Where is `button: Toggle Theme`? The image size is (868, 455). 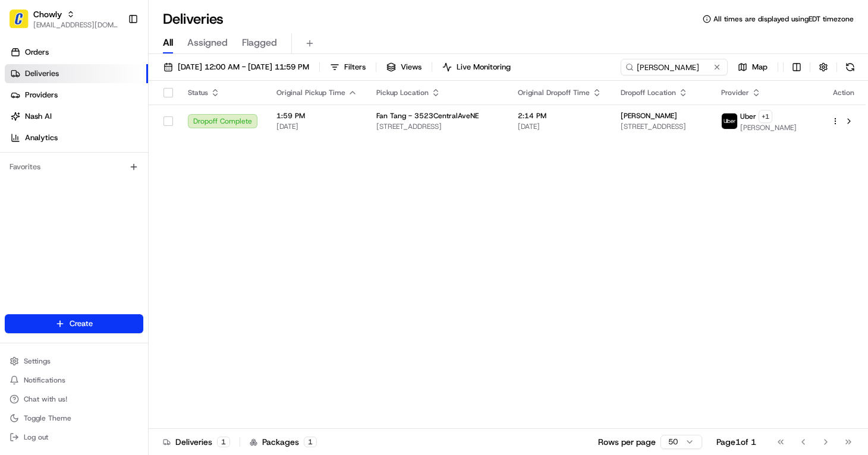
button: Toggle Theme is located at coordinates (74, 419).